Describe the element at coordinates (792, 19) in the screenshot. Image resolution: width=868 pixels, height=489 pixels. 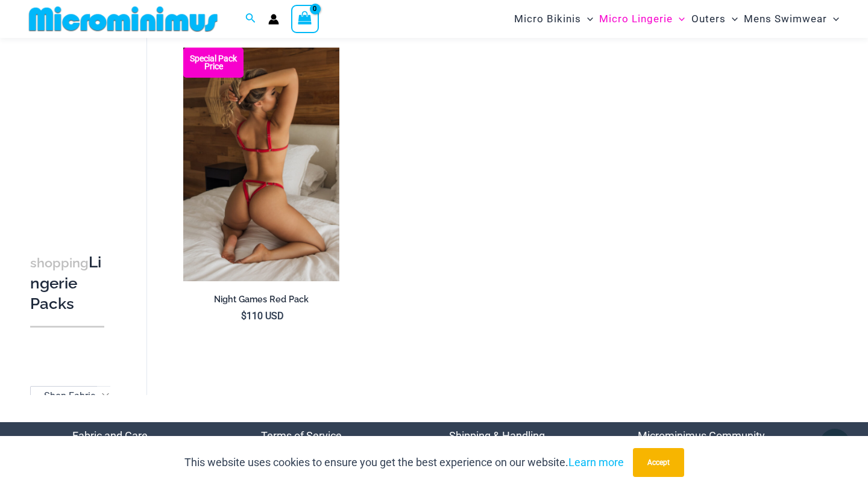
I see `a: Mens SwimwearMenu ToggleMenu Toggle` at that location.